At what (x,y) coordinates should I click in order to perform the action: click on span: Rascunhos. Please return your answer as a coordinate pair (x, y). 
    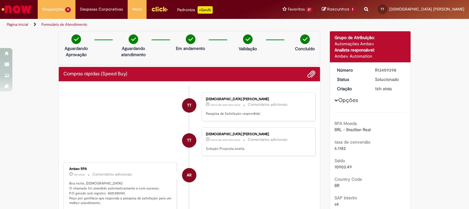
    Looking at the image, I should click on (338, 9).